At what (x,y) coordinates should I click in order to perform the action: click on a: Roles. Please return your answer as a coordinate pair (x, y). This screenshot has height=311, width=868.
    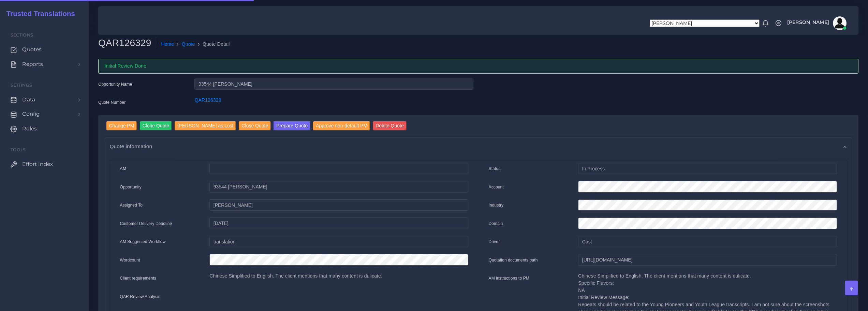
    Looking at the image, I should click on (45, 129).